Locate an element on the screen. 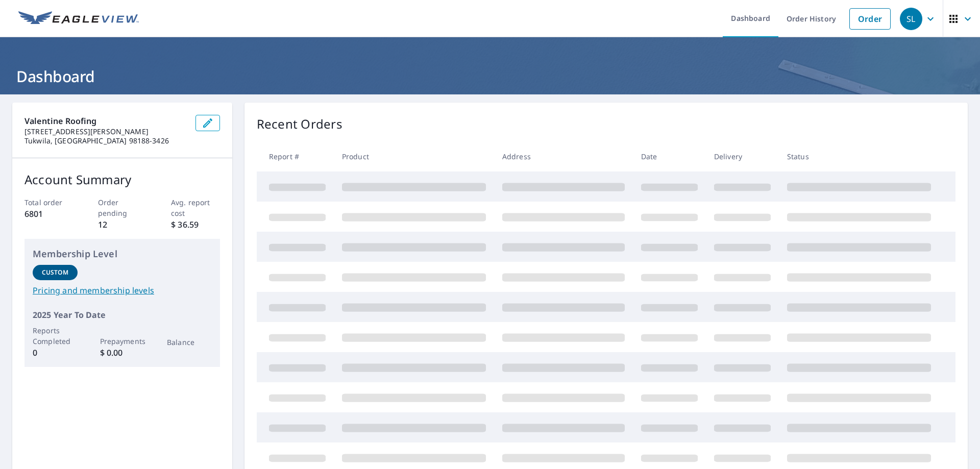 This screenshot has width=980, height=469. th: Product is located at coordinates (414, 156).